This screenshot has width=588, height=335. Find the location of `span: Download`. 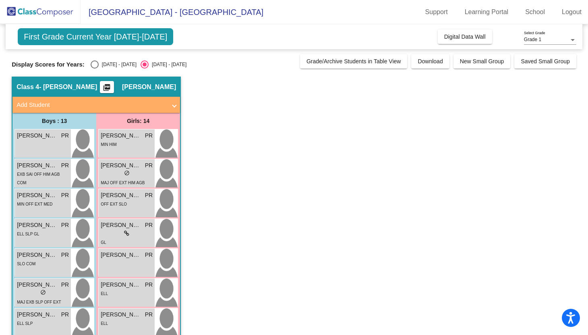

span: Download is located at coordinates (430, 61).